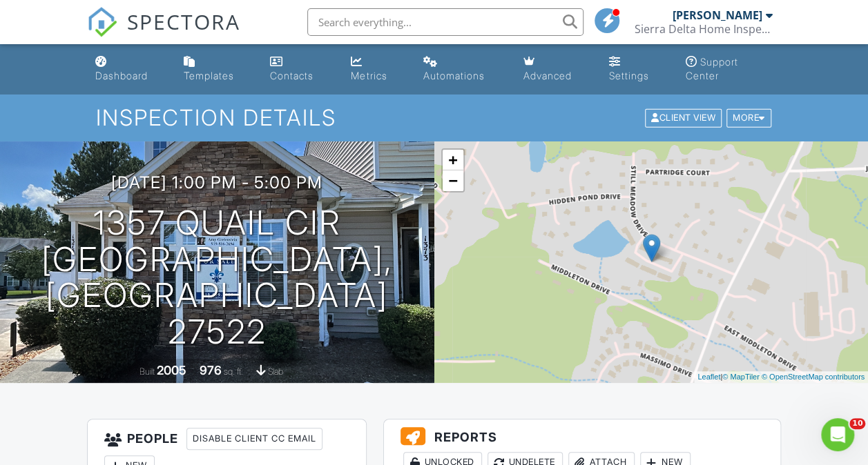 This screenshot has height=465, width=868. Describe the element at coordinates (102, 23) in the screenshot. I see `img: The Best Home Inspection Software - Spectora` at that location.